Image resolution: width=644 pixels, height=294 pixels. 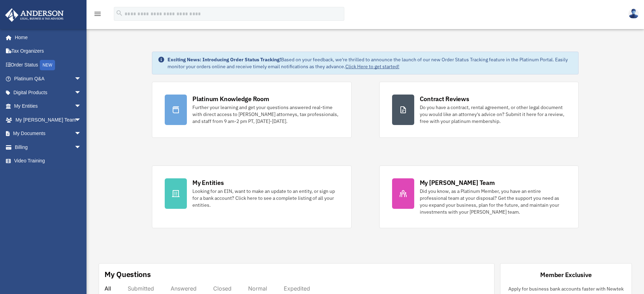 What do you see at coordinates (565, 275) in the screenshot?
I see `div: Member Exclusive` at bounding box center [565, 275].